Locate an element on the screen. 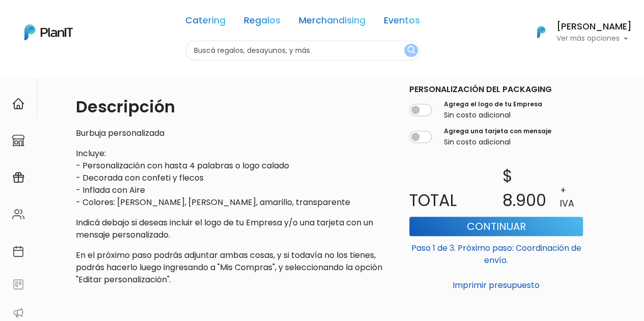 The height and width of the screenshot is (321, 644). p: Ver más opciones is located at coordinates (594, 39).